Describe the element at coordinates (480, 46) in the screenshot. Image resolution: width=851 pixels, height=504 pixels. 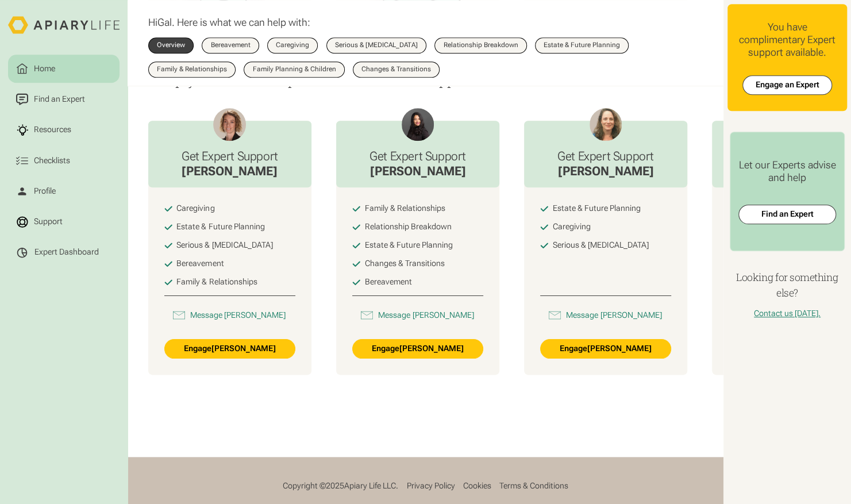
I see `a: Relationship Breakdown` at that location.